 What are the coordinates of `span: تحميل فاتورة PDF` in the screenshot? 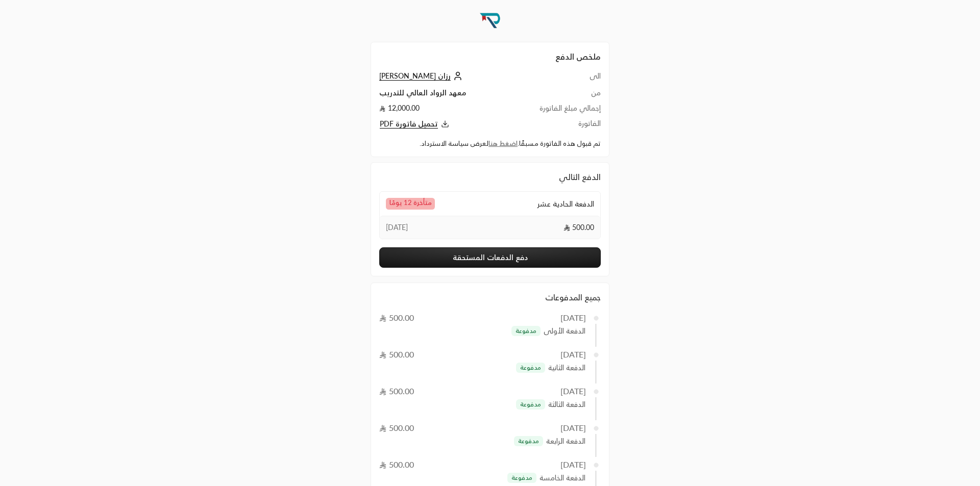 It's located at (408, 124).